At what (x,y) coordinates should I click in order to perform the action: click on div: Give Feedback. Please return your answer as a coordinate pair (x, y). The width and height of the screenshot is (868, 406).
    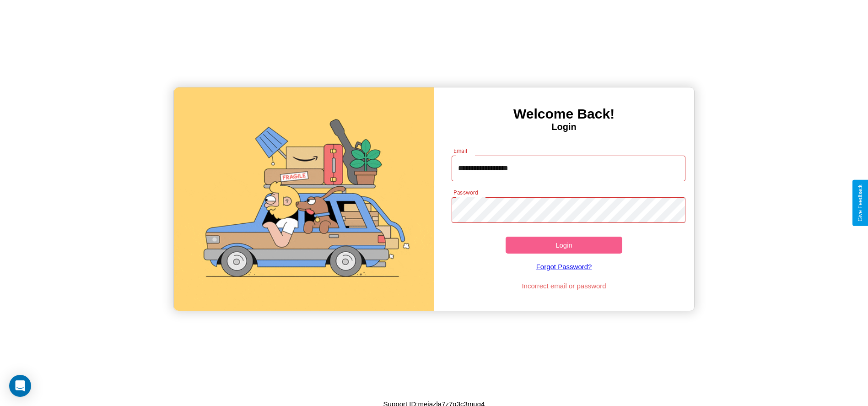
    Looking at the image, I should click on (861, 203).